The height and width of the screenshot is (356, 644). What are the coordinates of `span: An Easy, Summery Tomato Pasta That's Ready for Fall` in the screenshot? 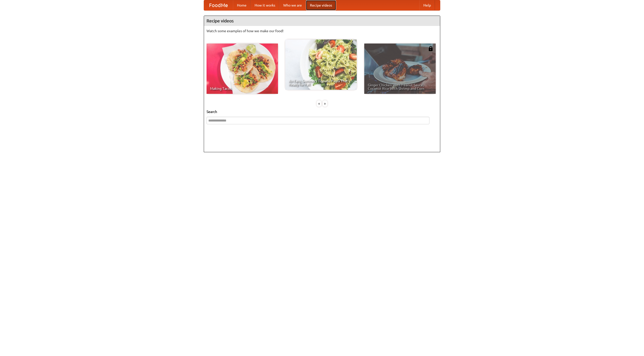 It's located at (321, 83).